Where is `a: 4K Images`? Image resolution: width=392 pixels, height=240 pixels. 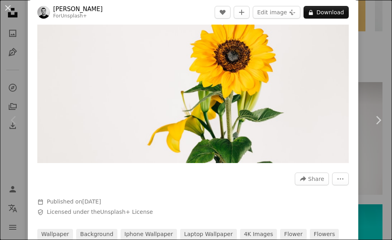
a: 4K Images is located at coordinates (259, 234).